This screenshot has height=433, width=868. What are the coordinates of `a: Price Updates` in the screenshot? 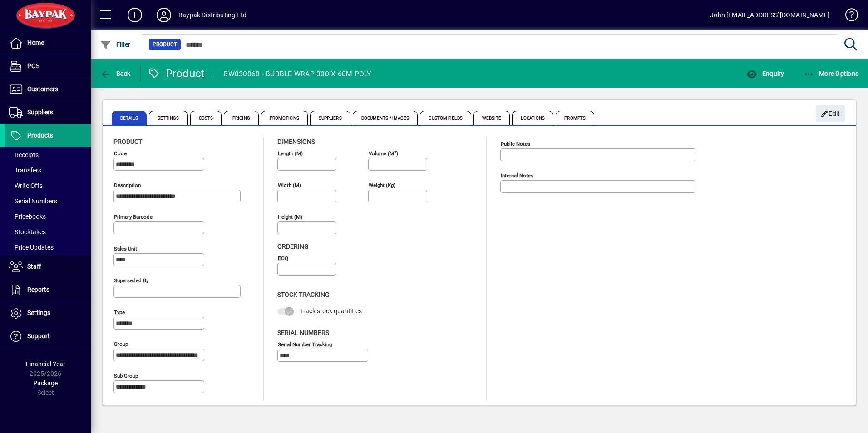 It's located at (48, 247).